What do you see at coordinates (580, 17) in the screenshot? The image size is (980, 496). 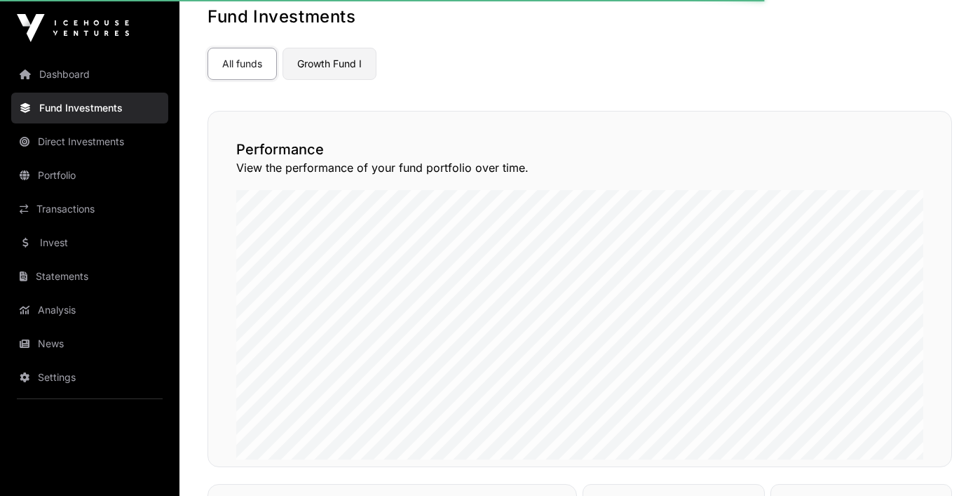 I see `h1: Fund Investments` at bounding box center [580, 17].